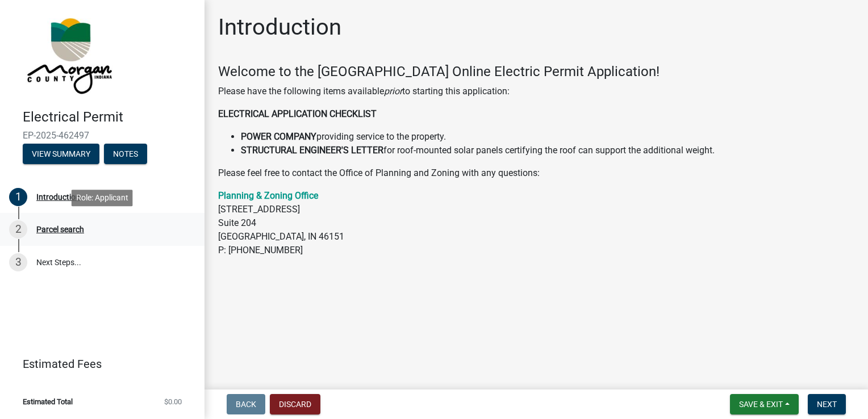 This screenshot has width=868, height=419. Describe the element at coordinates (68, 54) in the screenshot. I see `img: Morgan County, Indiana` at that location.